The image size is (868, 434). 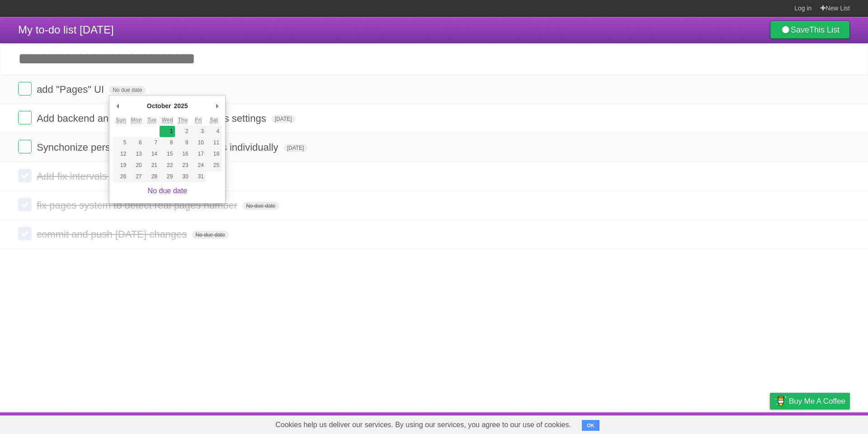 I want to click on img: Buy me a coffee, so click(x=781, y=400).